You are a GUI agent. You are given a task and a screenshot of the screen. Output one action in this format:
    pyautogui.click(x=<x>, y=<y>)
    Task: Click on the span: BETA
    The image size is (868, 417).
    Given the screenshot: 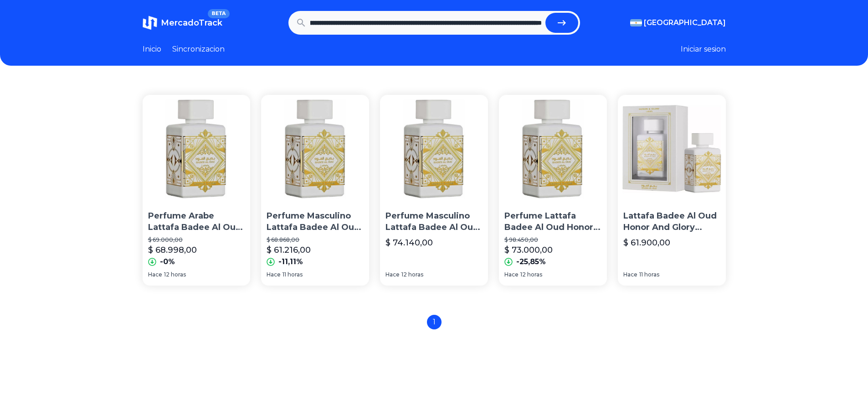 What is the action you would take?
    pyautogui.click(x=218, y=14)
    